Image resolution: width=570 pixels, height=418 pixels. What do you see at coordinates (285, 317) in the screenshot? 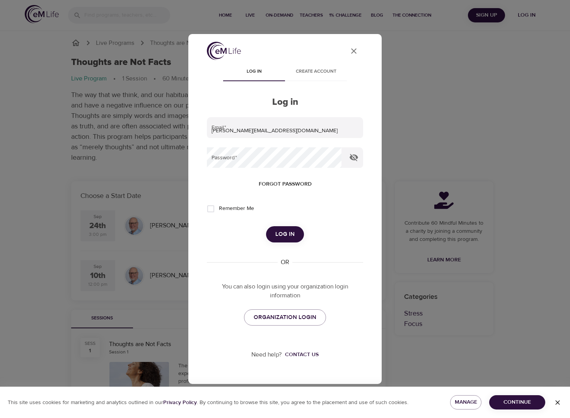
I see `a: ORGANIZATION LOGIN` at bounding box center [285, 317].